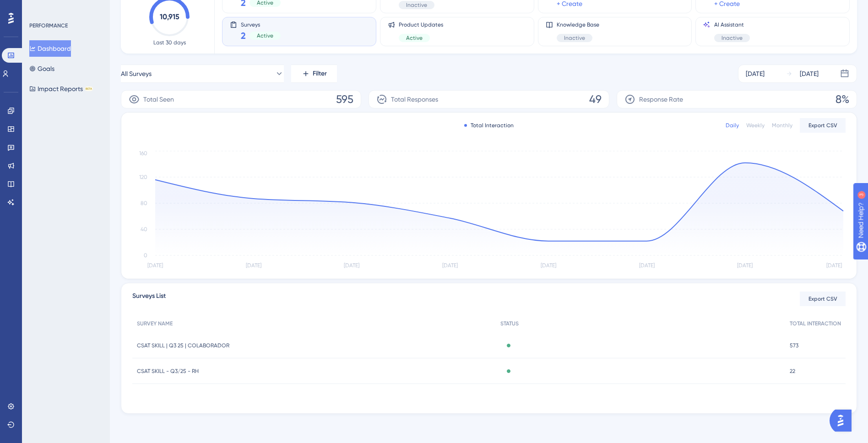 The image size is (868, 443). Describe the element at coordinates (65, 9) in the screenshot. I see `div: 3` at that location.